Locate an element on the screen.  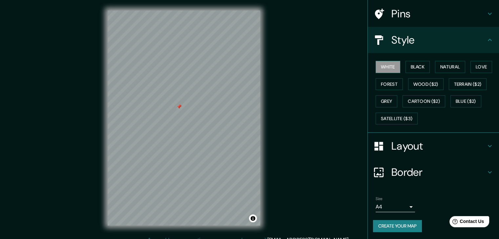
button: Cartoon ($2) is located at coordinates (424, 101).